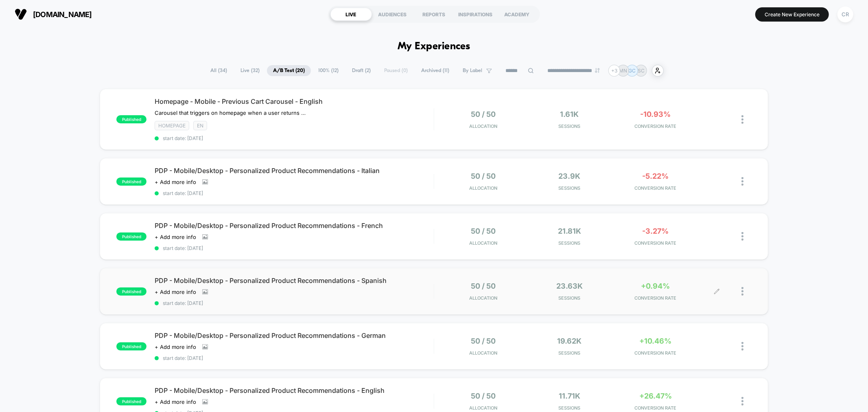  I want to click on img: Visually logo, so click(21, 14).